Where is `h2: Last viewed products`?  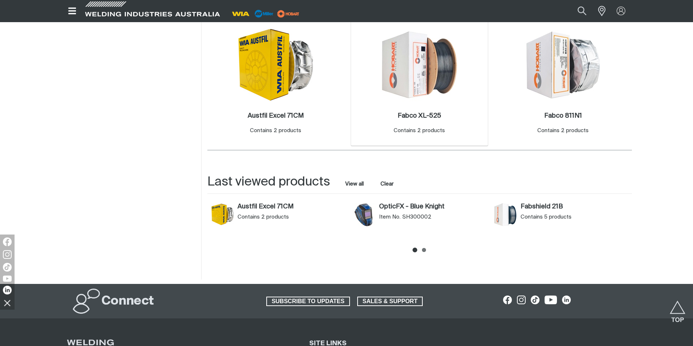
h2: Last viewed products is located at coordinates (268, 182).